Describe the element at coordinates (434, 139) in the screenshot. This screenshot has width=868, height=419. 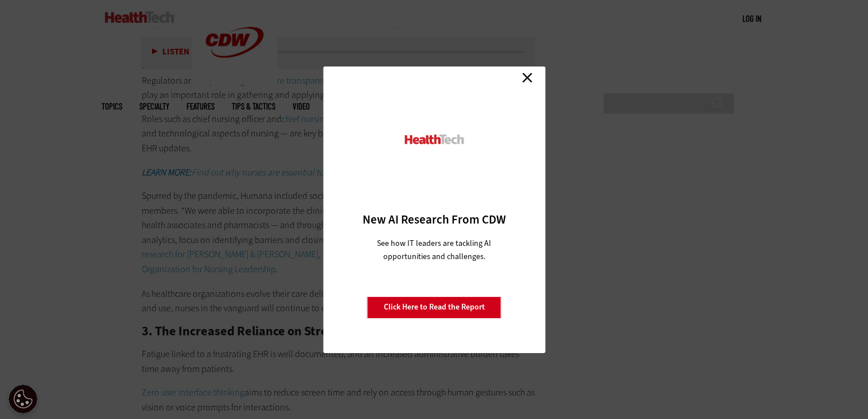
I see `img: HealthTech_0.png` at that location.